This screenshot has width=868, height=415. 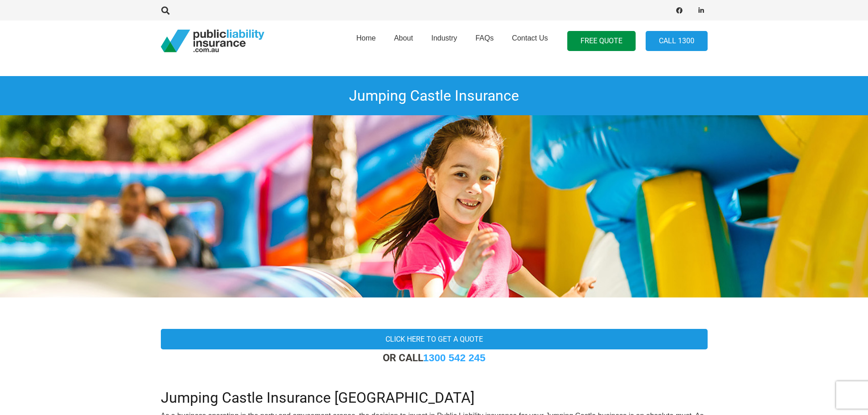 I want to click on span: Home, so click(x=366, y=38).